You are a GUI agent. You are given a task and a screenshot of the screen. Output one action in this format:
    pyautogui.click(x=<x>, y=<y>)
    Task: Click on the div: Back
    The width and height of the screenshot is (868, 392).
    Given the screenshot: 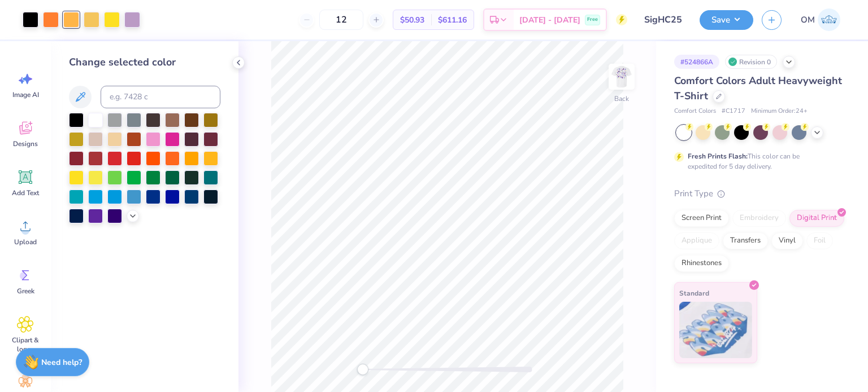 What is the action you would take?
    pyautogui.click(x=622, y=99)
    